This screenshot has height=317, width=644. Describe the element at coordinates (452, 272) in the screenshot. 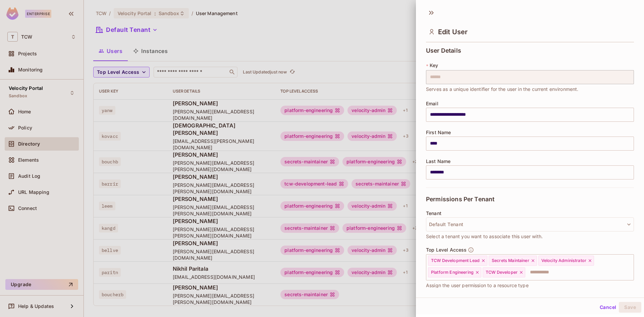

I see `span: Platform Engineering` at that location.